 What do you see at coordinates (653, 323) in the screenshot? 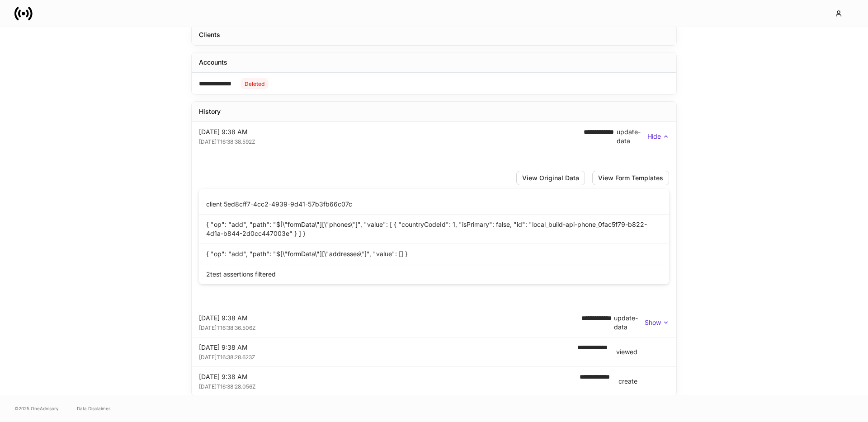
I see `p: Show` at bounding box center [653, 323].